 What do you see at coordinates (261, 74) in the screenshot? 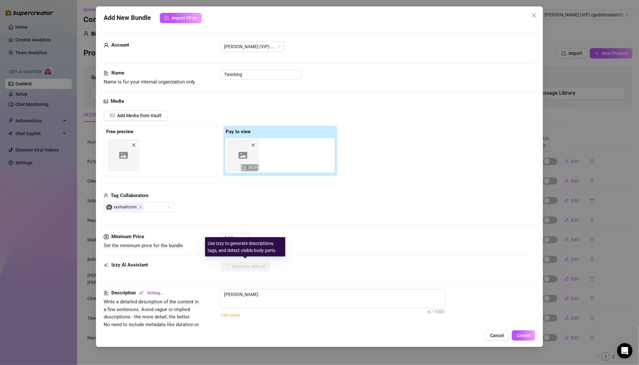
I see `input: Enter a name` at bounding box center [261, 74].